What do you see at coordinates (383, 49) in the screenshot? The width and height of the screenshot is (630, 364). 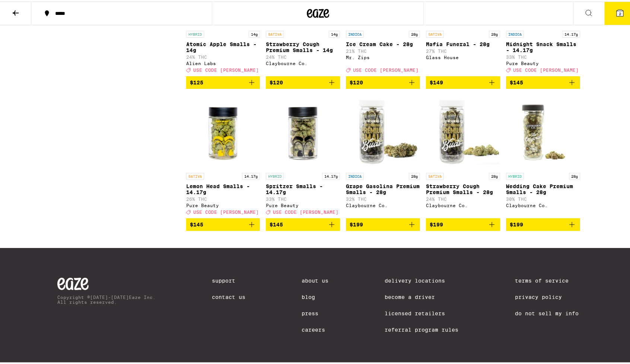 I see `p: 21% THC` at bounding box center [383, 49].